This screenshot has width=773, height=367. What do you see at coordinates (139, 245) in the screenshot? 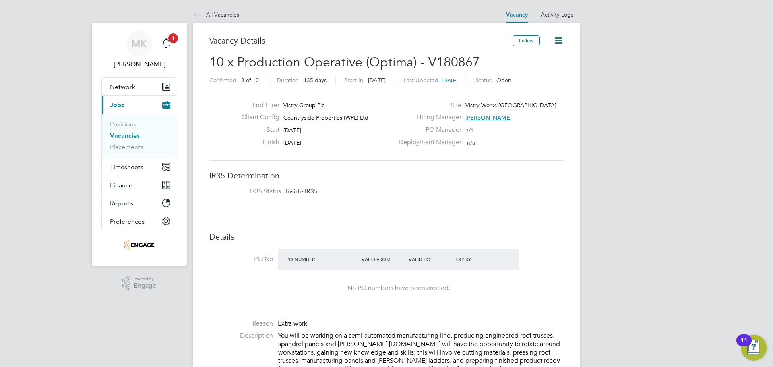
I see `a: Go to home page` at bounding box center [139, 245].